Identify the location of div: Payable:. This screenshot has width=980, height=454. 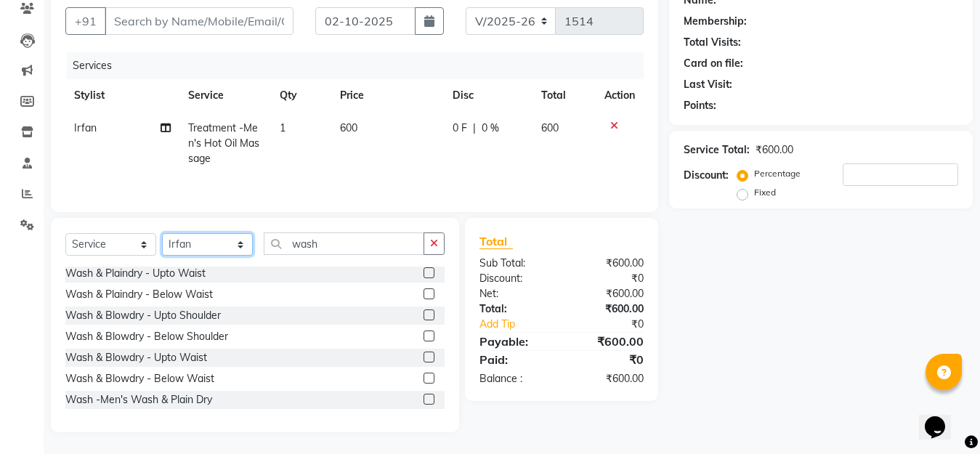
(515, 342).